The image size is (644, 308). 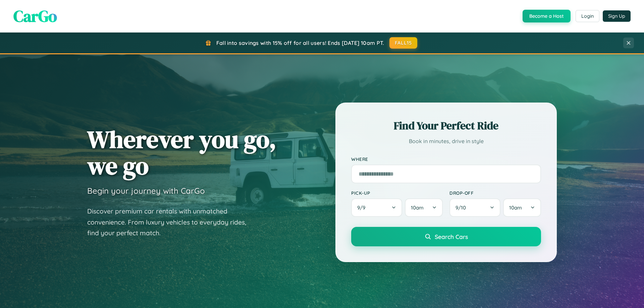 I want to click on p: Book in minutes, drive in style, so click(x=446, y=141).